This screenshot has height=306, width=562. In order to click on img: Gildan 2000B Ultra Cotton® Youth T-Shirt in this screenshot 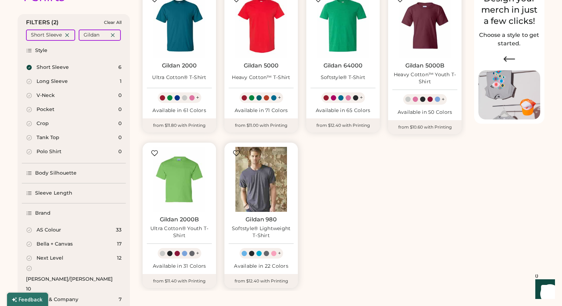, I will do `click(179, 179)`.